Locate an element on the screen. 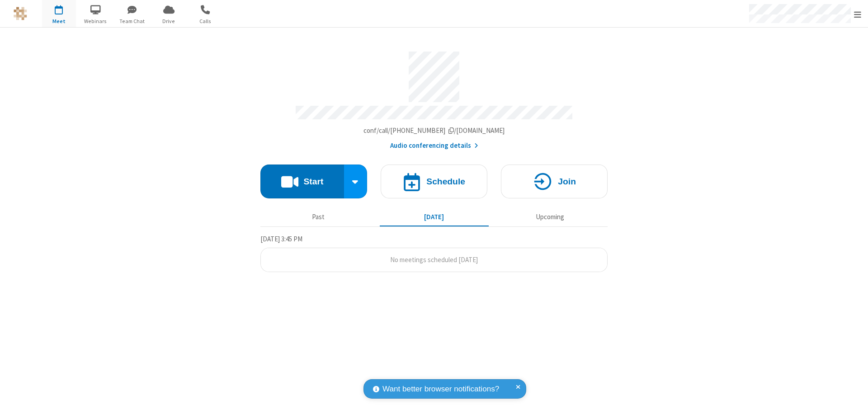 The height and width of the screenshot is (414, 868). span: Webinars is located at coordinates (96, 21).